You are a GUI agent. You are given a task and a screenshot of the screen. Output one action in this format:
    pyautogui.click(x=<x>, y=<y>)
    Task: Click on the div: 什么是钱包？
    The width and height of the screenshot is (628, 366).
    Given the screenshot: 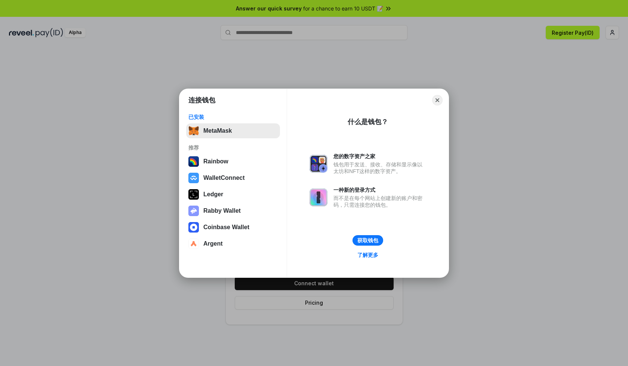 What is the action you would take?
    pyautogui.click(x=368, y=122)
    